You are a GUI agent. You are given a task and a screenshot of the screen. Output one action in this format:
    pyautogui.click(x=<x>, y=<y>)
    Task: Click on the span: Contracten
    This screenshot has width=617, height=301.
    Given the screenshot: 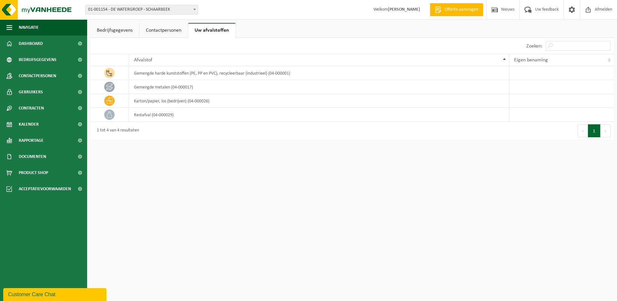 What is the action you would take?
    pyautogui.click(x=31, y=108)
    